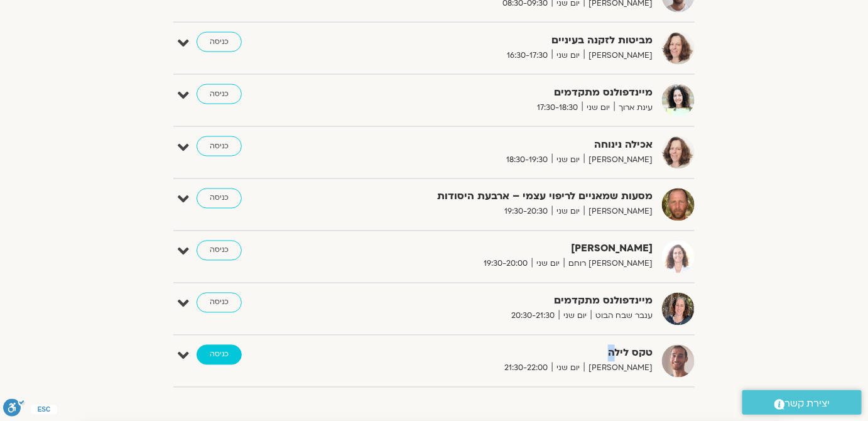  Describe the element at coordinates (505, 264) in the screenshot. I see `span: 19:30-20:00` at that location.